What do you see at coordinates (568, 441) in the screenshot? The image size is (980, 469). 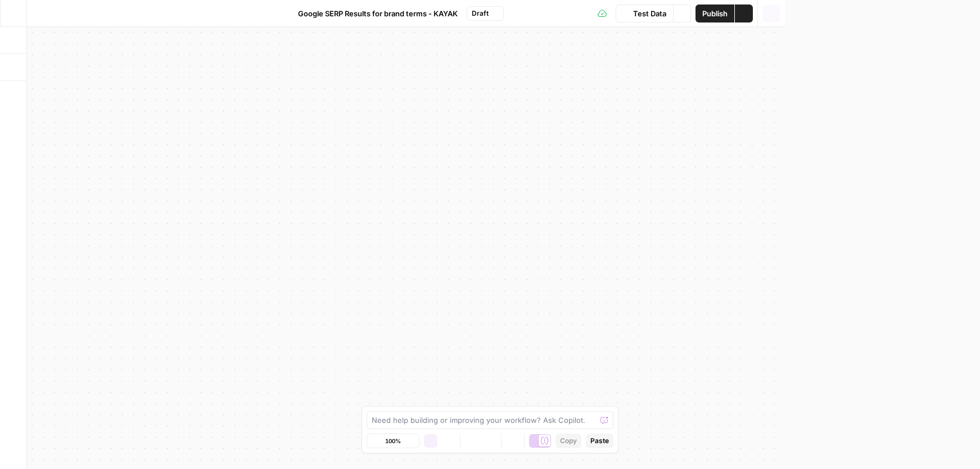 I see `span: Copy` at bounding box center [568, 441].